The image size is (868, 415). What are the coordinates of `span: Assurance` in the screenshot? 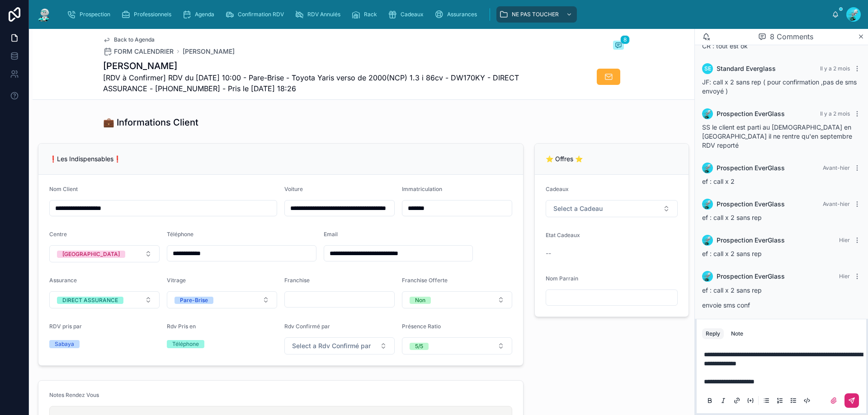 It's located at (63, 280).